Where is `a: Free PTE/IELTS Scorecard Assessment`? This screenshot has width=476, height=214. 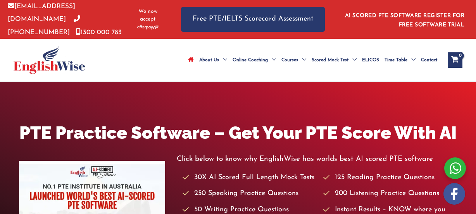 a: Free PTE/IELTS Scorecard Assessment is located at coordinates (253, 19).